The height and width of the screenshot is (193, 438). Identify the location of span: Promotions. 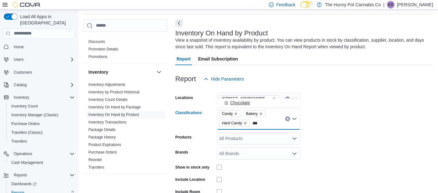
(98, 57).